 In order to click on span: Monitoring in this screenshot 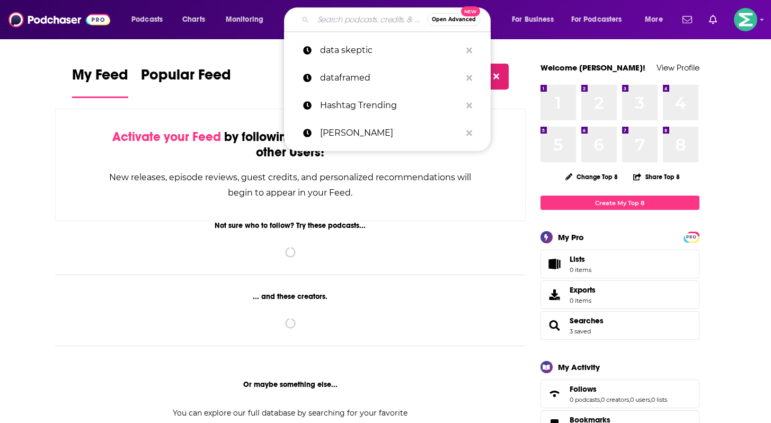, I will do `click(244, 20)`.